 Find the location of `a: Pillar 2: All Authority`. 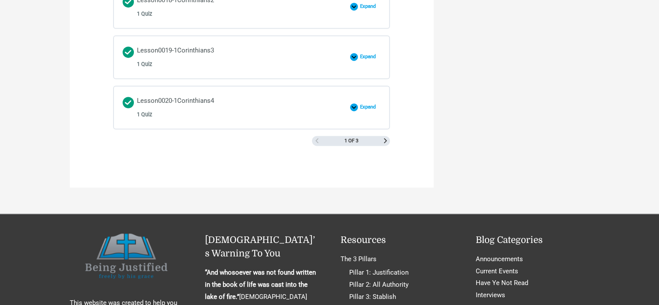

a: Pillar 2: All Authority is located at coordinates (379, 284).